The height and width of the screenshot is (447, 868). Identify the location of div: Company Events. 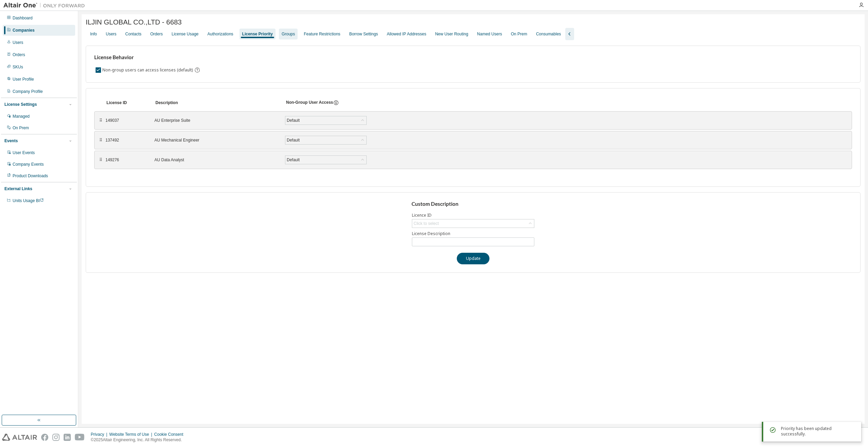
(28, 165).